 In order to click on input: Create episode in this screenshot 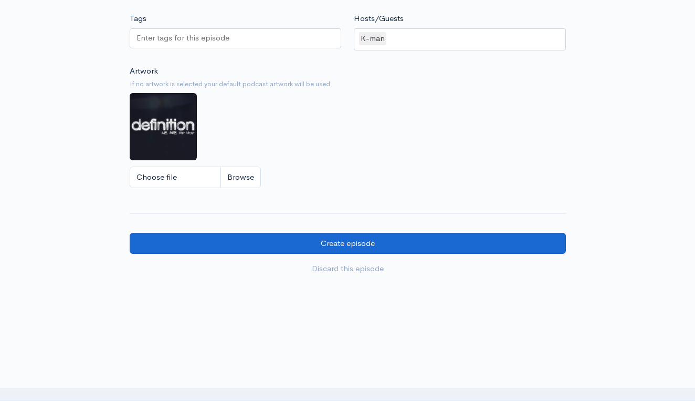, I will do `click(348, 243)`.